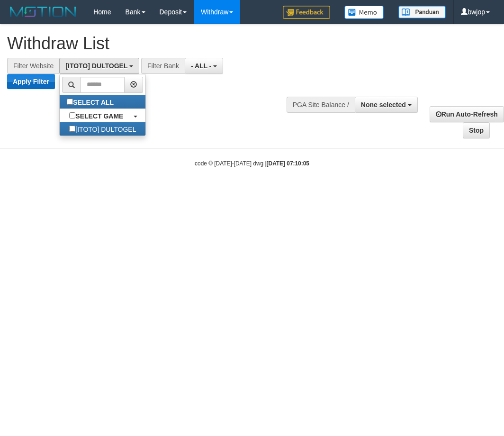 Image resolution: width=504 pixels, height=436 pixels. I want to click on b: SELECT GAME, so click(99, 116).